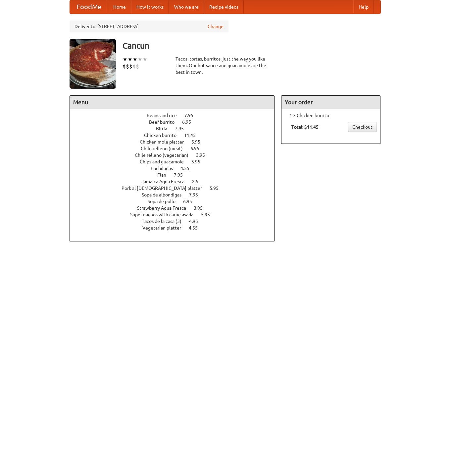 This screenshot has width=450, height=468. What do you see at coordinates (176, 135) in the screenshot?
I see `a: Chicken burrito 11.45` at bounding box center [176, 135].